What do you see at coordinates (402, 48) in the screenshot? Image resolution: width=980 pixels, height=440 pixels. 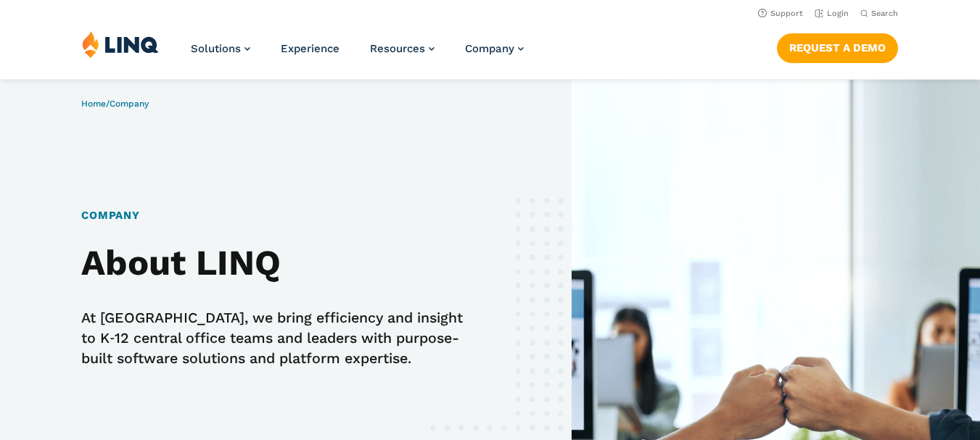 I see `a: Resources` at bounding box center [402, 48].